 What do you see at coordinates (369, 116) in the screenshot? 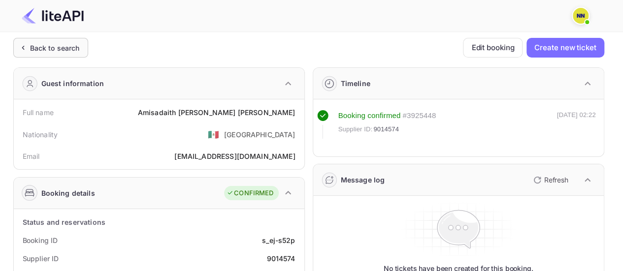
I see `div: Booking confirmed` at bounding box center [369, 116].